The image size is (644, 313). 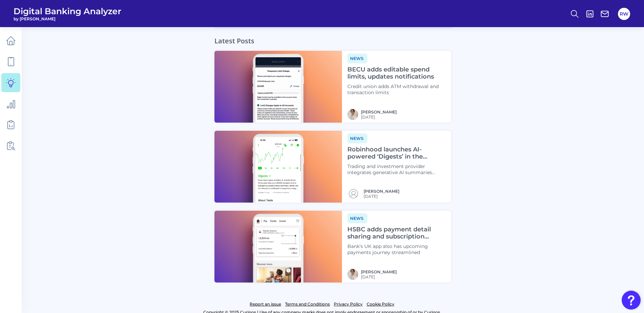 I want to click on button: Open Resource Center, so click(x=631, y=300).